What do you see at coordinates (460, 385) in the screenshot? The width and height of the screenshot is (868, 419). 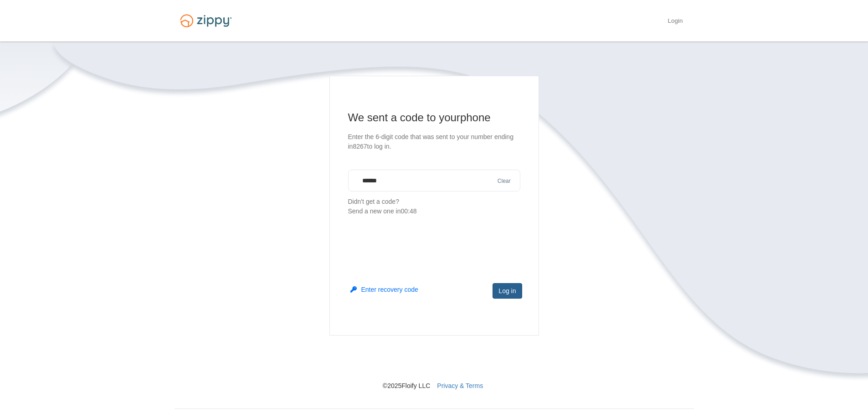 I see `a: Privacy & Terms` at bounding box center [460, 385].